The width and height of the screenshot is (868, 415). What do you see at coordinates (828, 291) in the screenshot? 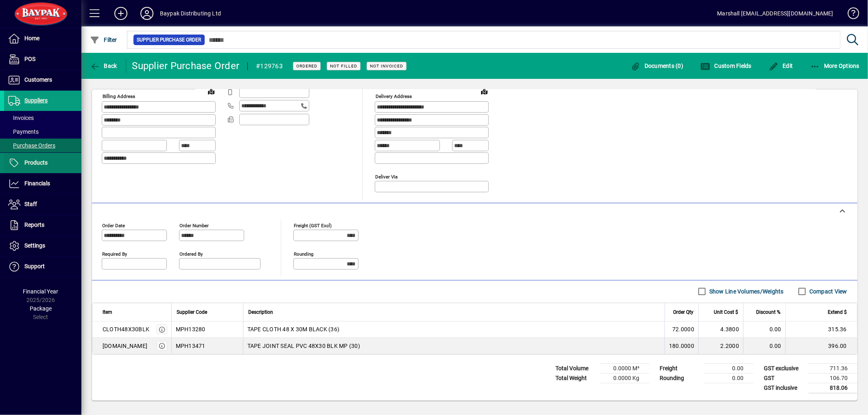
I see `label: Compact View` at bounding box center [828, 291].